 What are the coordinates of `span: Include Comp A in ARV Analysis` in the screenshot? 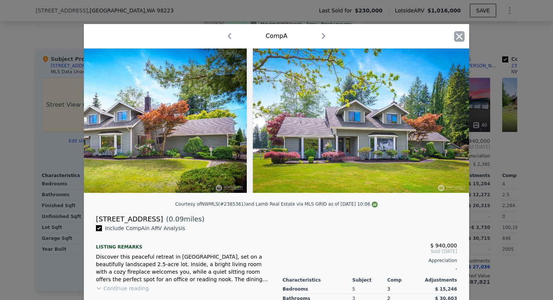 It's located at (145, 228).